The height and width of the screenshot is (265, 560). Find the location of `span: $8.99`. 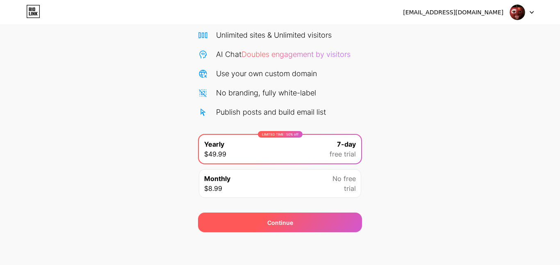

span: $8.99 is located at coordinates (213, 189).